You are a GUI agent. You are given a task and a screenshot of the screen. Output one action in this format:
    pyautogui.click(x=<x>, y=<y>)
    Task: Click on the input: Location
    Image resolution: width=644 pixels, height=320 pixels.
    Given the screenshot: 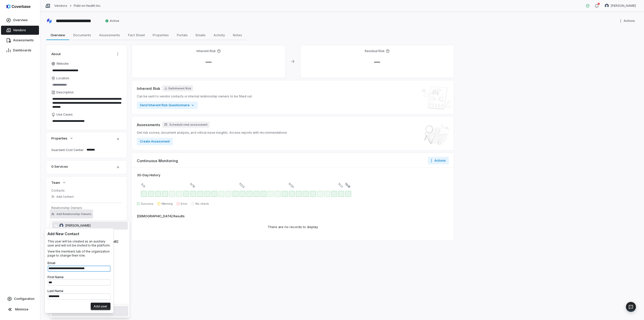 What is the action you would take?
    pyautogui.click(x=87, y=85)
    